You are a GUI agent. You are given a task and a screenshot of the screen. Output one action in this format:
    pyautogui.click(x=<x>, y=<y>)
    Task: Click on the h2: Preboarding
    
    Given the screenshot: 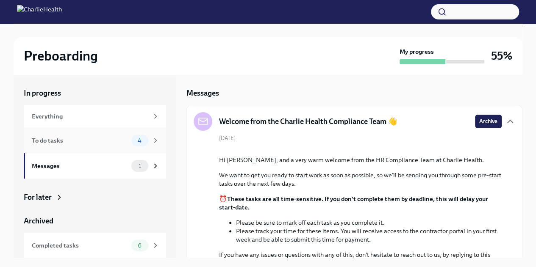 What is the action you would take?
    pyautogui.click(x=61, y=56)
    